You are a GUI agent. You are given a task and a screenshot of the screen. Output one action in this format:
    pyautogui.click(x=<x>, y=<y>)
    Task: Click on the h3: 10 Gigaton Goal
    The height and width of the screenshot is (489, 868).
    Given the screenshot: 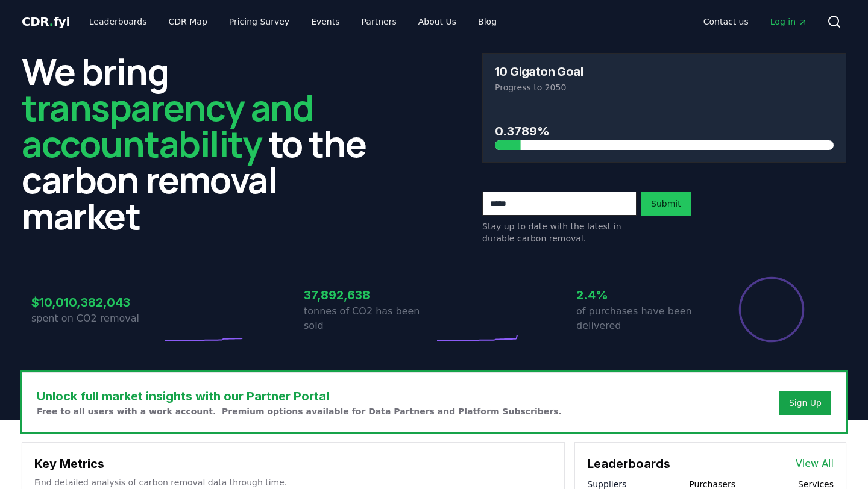 What is the action you would take?
    pyautogui.click(x=539, y=72)
    